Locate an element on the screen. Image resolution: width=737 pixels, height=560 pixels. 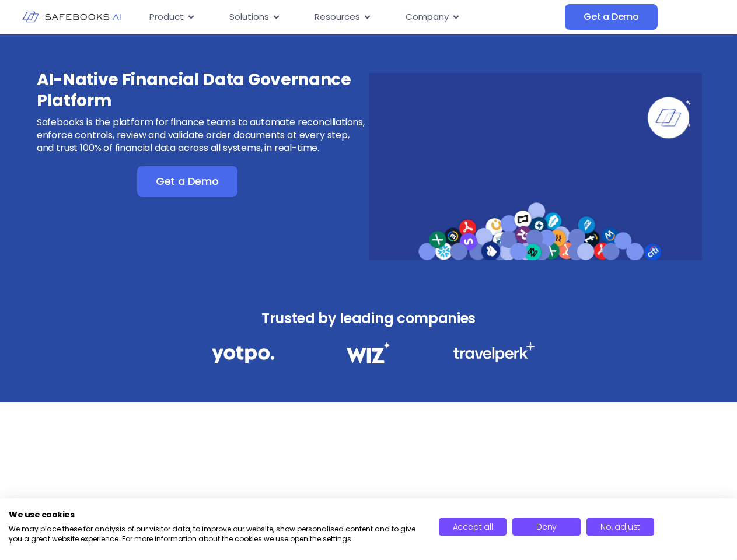
h2: We use cookies is located at coordinates (214, 514).